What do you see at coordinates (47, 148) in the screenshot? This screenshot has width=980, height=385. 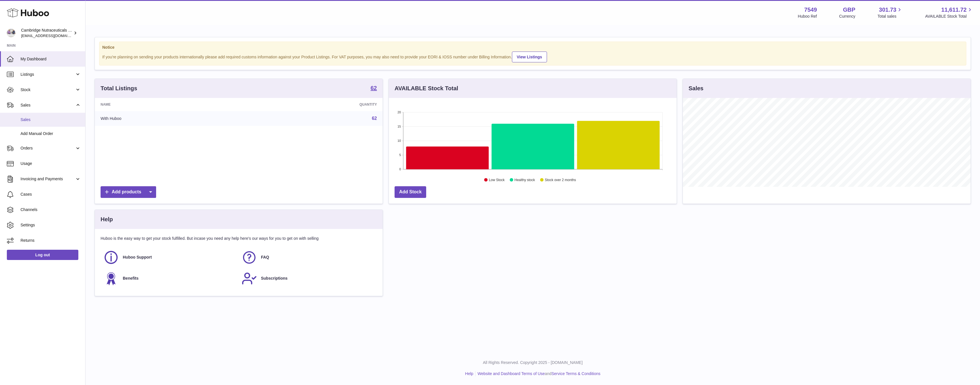 I see `span: Orders` at bounding box center [47, 148].